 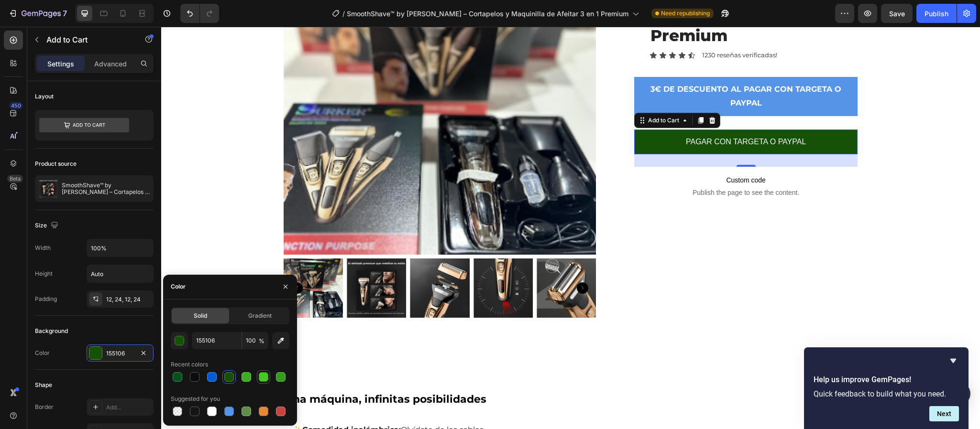 I want to click on div: Padding, so click(x=46, y=299).